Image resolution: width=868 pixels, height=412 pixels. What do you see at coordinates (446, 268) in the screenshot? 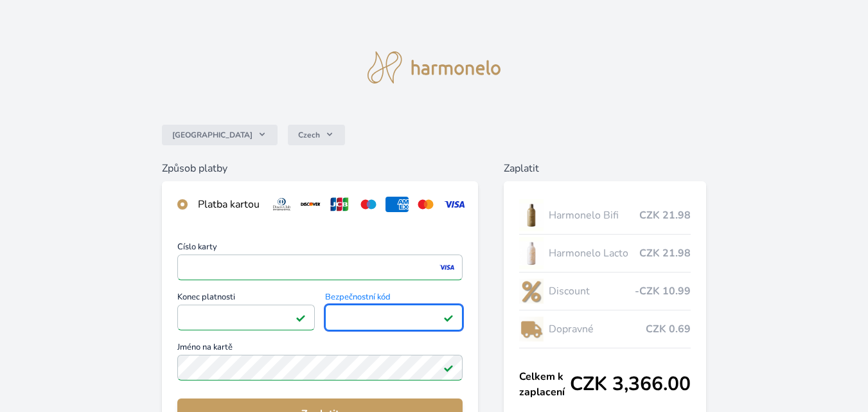
I see `img: visa` at bounding box center [446, 268].